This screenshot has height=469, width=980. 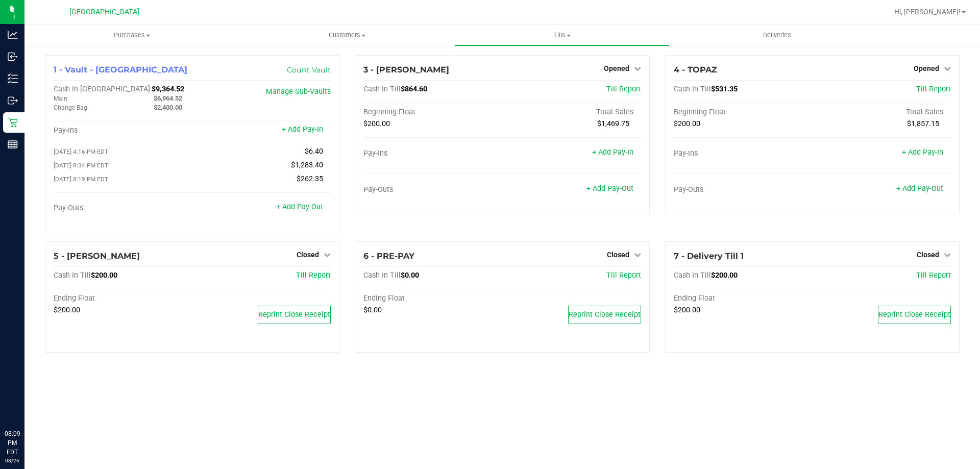 What do you see at coordinates (132, 35) in the screenshot?
I see `a: Purchases` at bounding box center [132, 35].